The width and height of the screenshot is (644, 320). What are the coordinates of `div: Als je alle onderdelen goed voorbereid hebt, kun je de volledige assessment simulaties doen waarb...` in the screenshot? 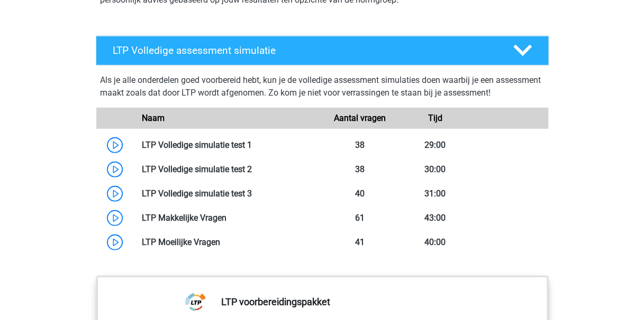 It's located at (322, 89).